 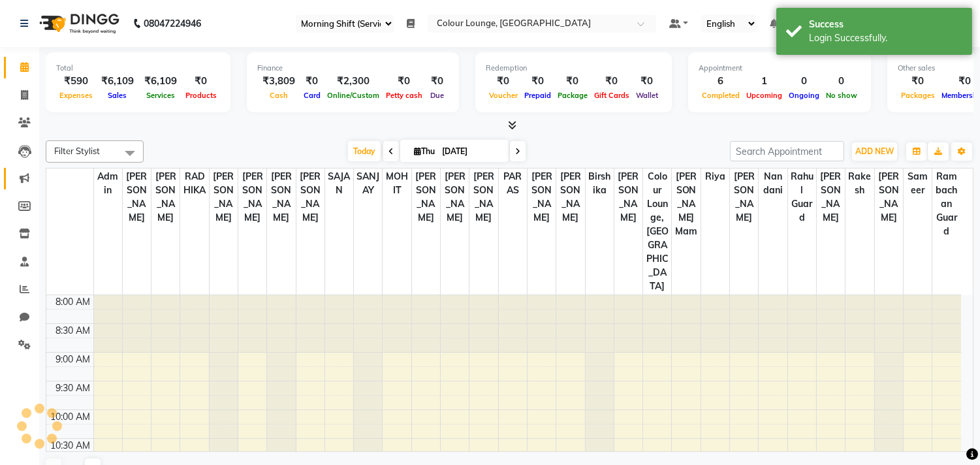 I want to click on div: 6, so click(x=721, y=81).